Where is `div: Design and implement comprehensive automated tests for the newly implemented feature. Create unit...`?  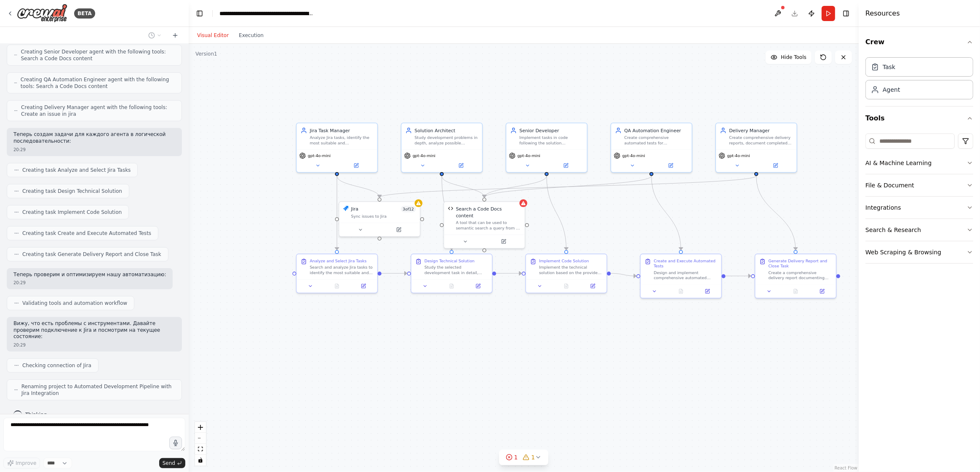
div: Design and implement comprehensive automated tests for the newly implemented feature. Create unit... is located at coordinates (685, 275).